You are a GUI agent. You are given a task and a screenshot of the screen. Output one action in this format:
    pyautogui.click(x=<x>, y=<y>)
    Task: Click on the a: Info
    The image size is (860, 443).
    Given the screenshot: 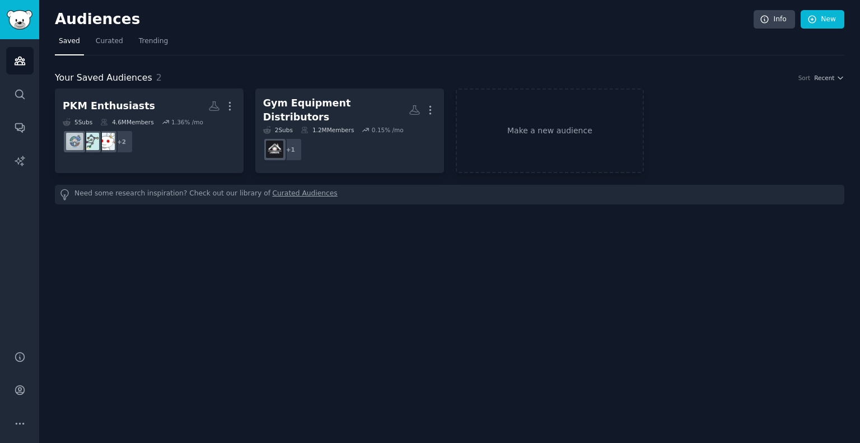 What is the action you would take?
    pyautogui.click(x=774, y=20)
    